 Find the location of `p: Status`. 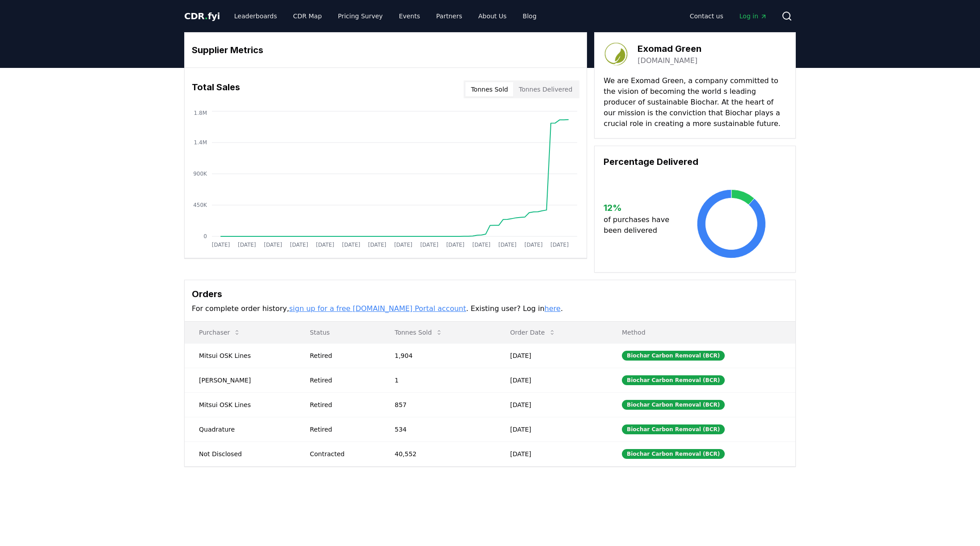

p: Status is located at coordinates (338, 333).